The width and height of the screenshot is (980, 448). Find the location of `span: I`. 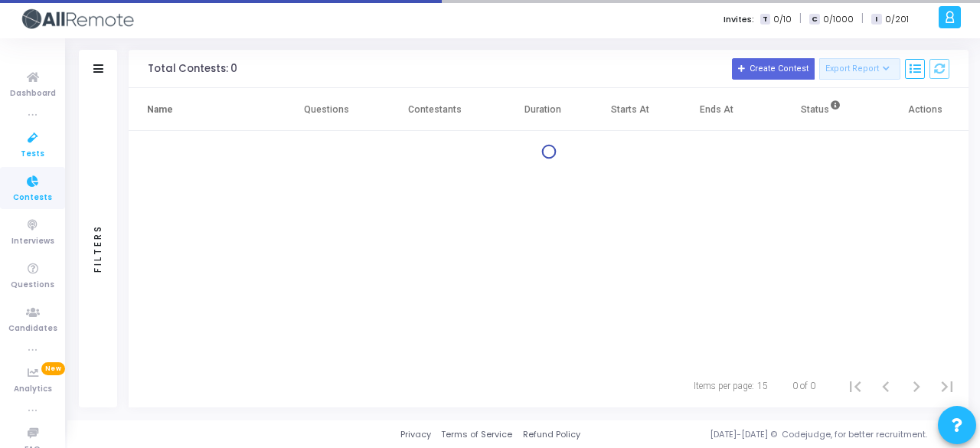

span: I is located at coordinates (876, 19).